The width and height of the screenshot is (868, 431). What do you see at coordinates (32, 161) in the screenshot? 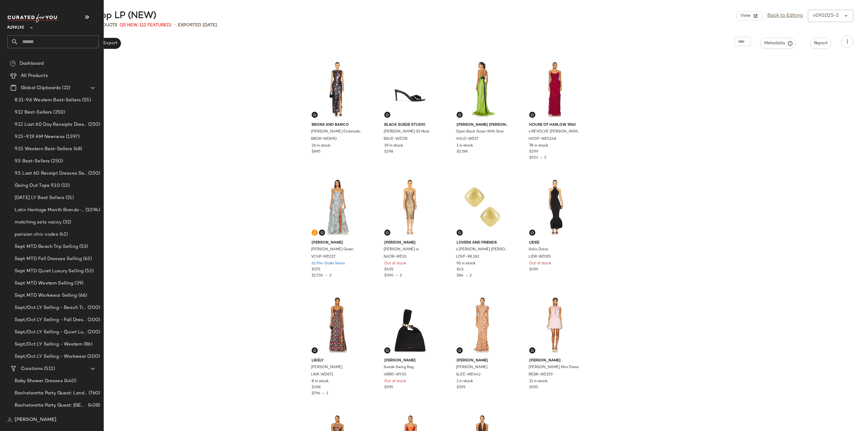
I see `span: 9.5 Best-Sellers` at bounding box center [32, 161].